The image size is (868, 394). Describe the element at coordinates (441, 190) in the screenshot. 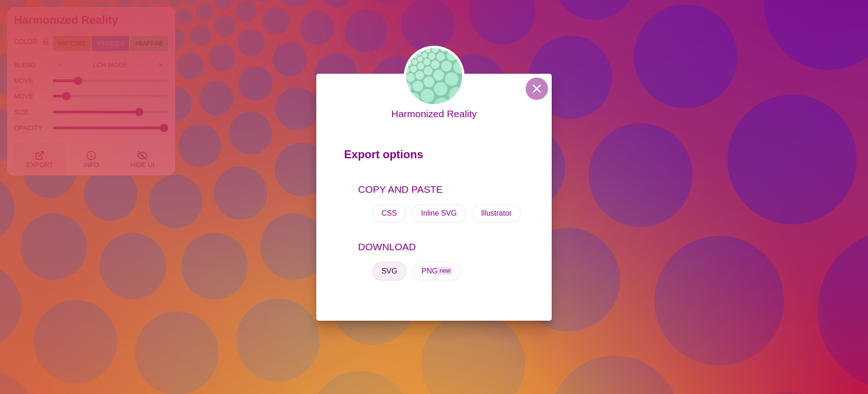

I see `p: COPY AND PASTE` at that location.